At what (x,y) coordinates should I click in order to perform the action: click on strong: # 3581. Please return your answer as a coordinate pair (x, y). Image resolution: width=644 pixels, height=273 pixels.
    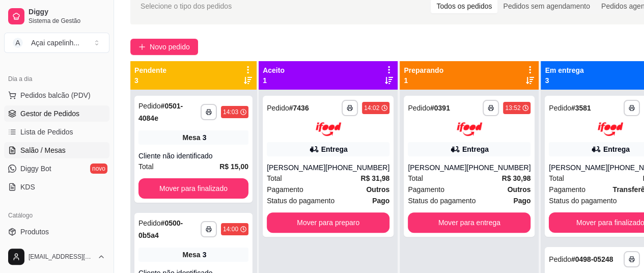
    Looking at the image, I should click on (580, 108).